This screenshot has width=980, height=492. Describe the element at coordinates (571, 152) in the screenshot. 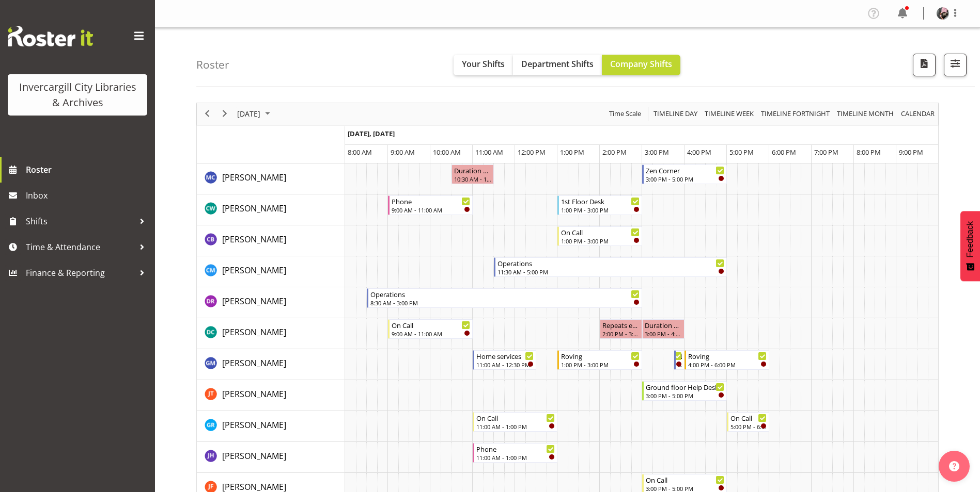

I see `span: 1:00 PM` at that location.